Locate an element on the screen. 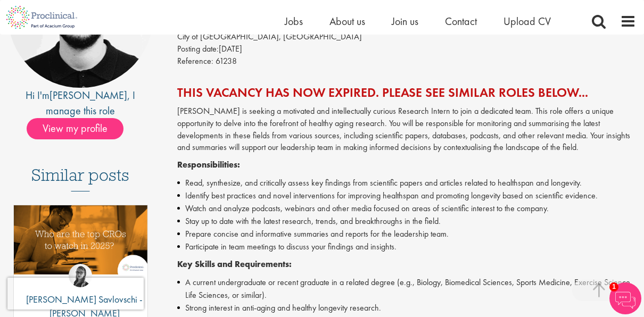  a: Link to a post is located at coordinates (81, 252).